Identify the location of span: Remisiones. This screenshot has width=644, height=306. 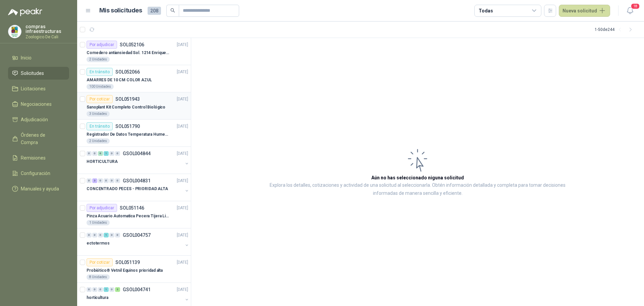
(33, 158).